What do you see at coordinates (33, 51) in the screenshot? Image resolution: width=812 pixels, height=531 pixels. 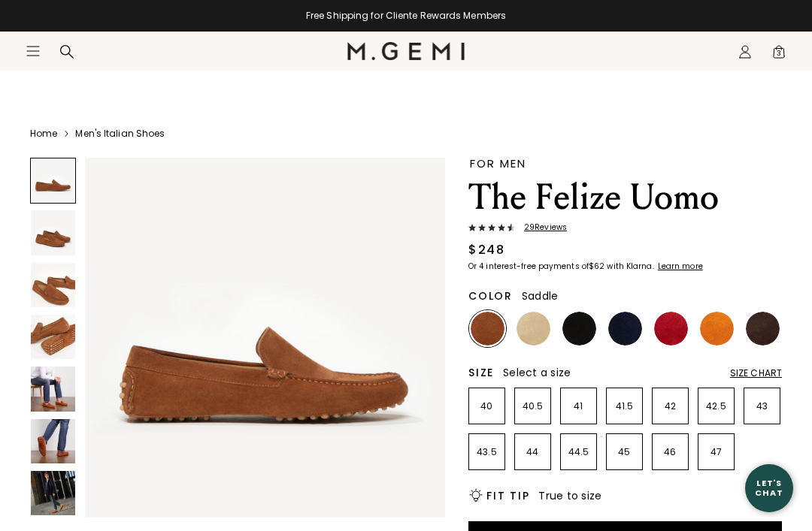 I see `button: Open site menu` at bounding box center [33, 51].